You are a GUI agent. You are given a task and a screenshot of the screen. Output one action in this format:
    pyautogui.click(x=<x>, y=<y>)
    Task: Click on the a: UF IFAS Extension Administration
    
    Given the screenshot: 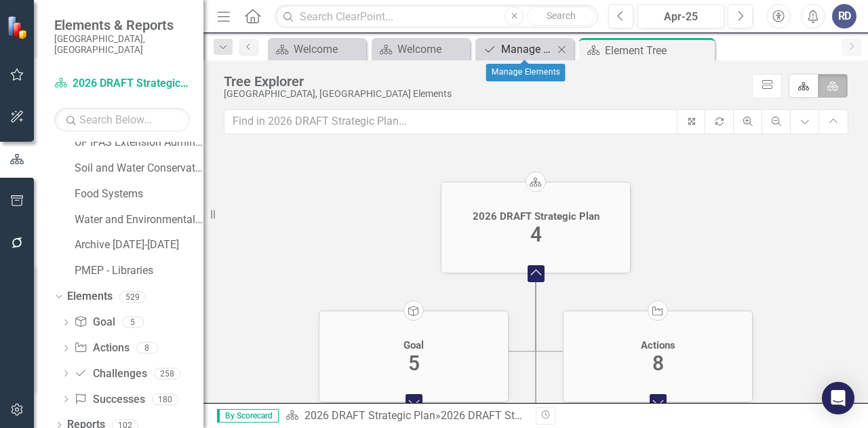 What is the action you would take?
    pyautogui.click(x=139, y=143)
    